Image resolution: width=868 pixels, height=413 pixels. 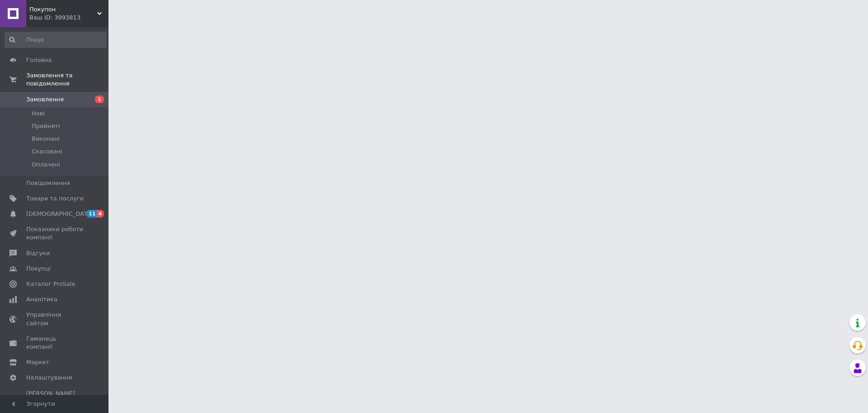 I want to click on span: Показники роботи компанії, so click(x=55, y=234).